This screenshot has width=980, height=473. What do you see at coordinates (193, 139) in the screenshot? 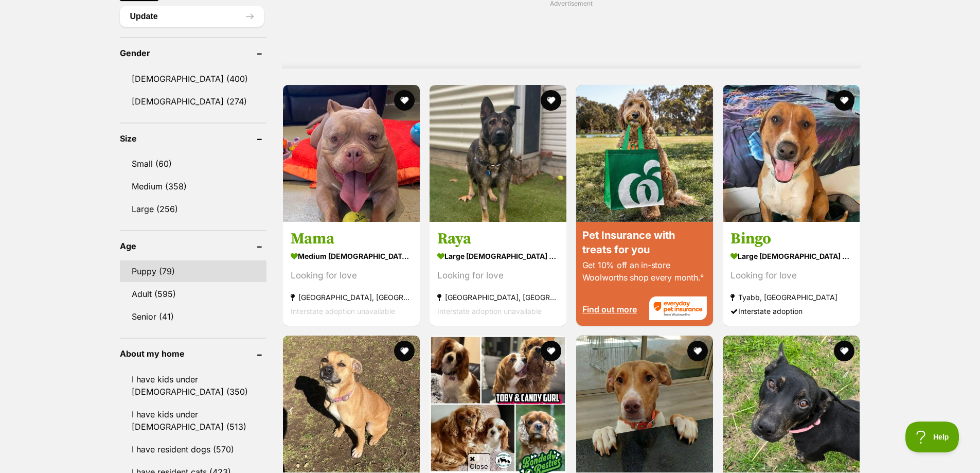
I see `header: Size` at bounding box center [193, 139].